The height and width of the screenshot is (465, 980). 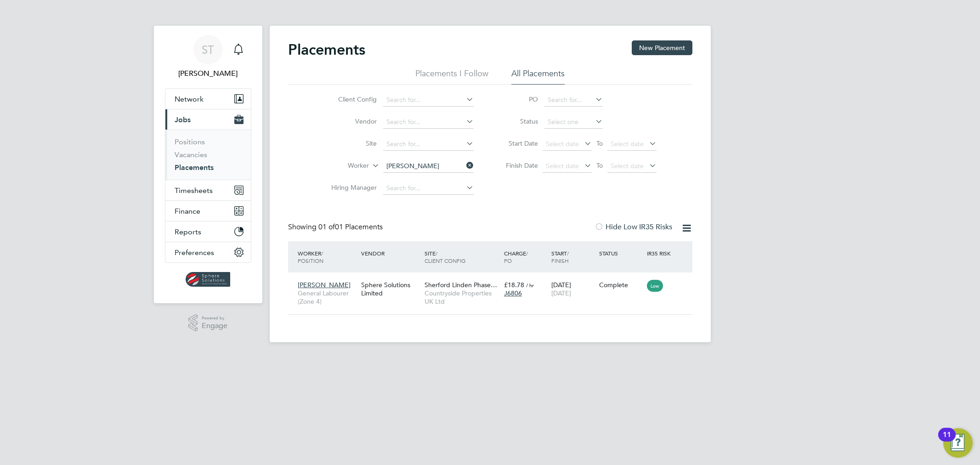 I want to click on nav: Main navigation, so click(x=208, y=165).